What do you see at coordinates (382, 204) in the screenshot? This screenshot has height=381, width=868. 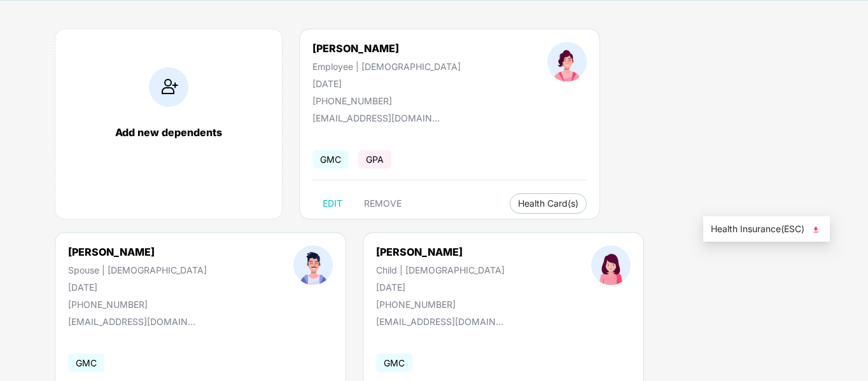 I see `span: REMOVE` at bounding box center [382, 204].